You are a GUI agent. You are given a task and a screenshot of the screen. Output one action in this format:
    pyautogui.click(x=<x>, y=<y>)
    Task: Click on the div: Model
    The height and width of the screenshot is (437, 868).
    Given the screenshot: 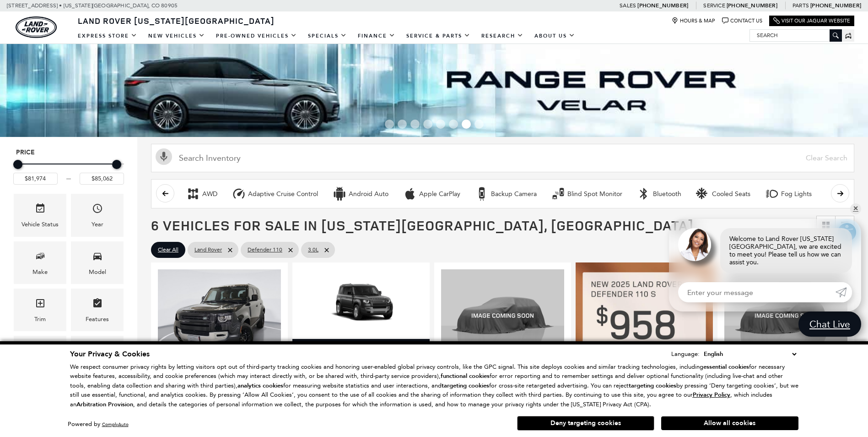 What is the action you would take?
    pyautogui.click(x=97, y=272)
    